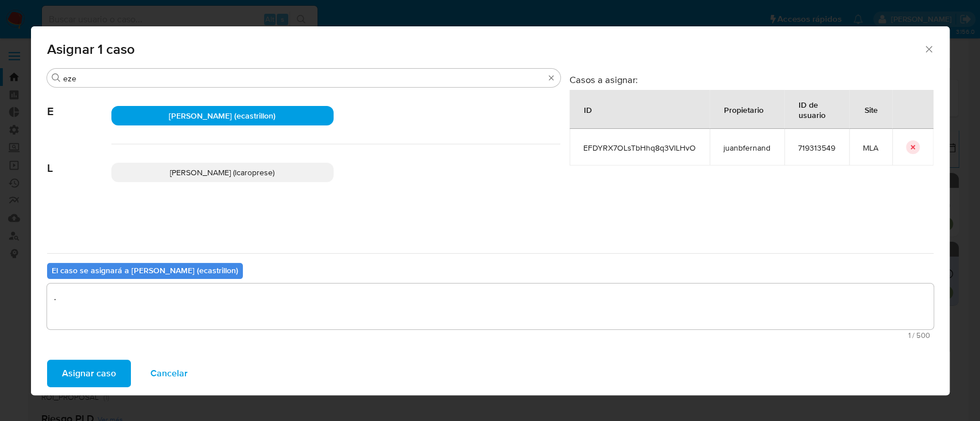 The height and width of the screenshot is (421, 980). I want to click on input: Buscar analista, so click(304, 78).